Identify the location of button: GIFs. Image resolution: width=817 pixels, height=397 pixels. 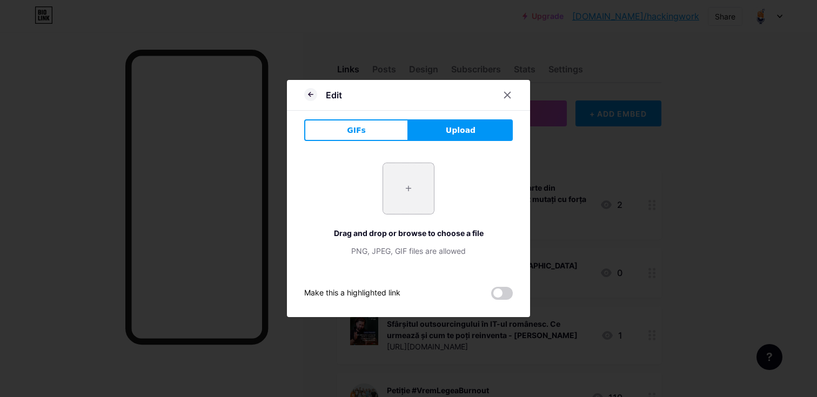
(356, 130).